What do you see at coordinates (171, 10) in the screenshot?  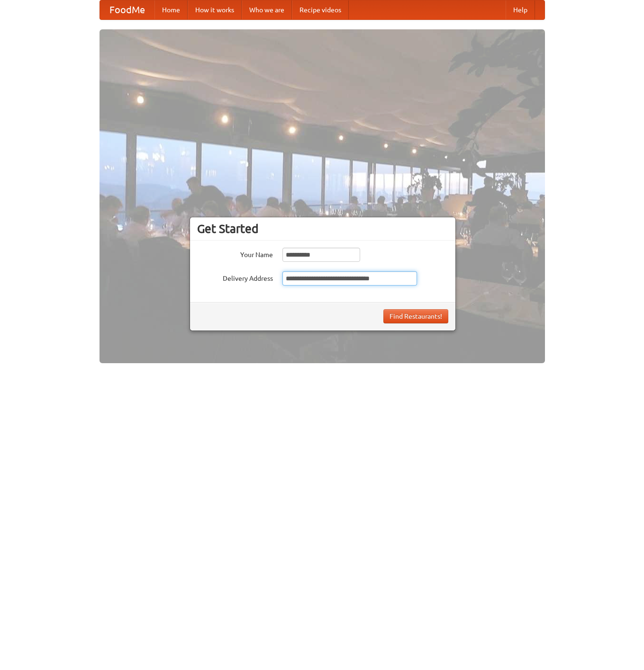 I see `a: Home` at bounding box center [171, 10].